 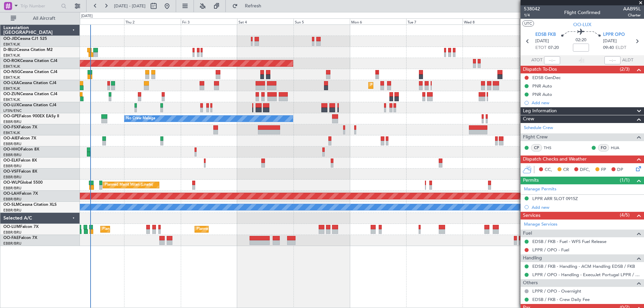 What do you see at coordinates (586, 207) in the screenshot?
I see `div: Add new` at bounding box center [586, 207].